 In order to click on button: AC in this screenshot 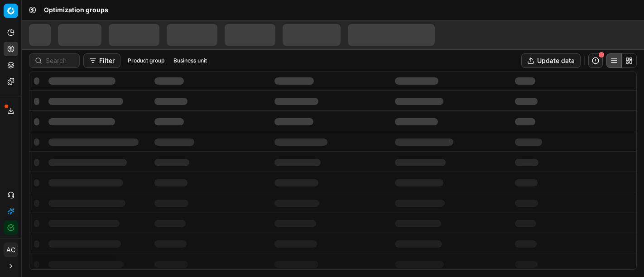, I will do `click(11, 250)`.